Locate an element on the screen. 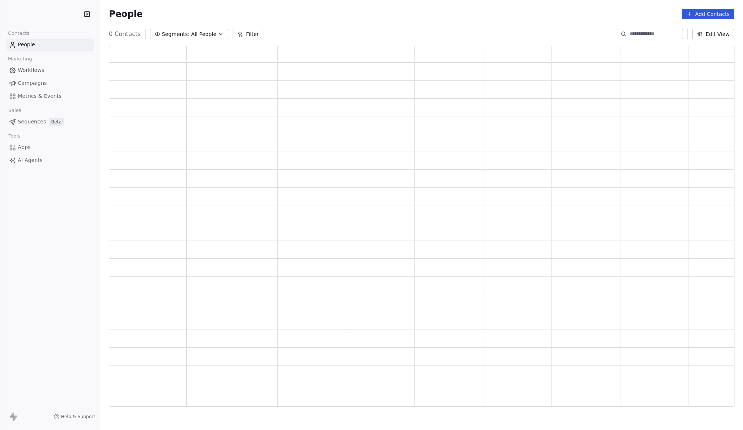 The width and height of the screenshot is (743, 430). a: Campaigns is located at coordinates (50, 83).